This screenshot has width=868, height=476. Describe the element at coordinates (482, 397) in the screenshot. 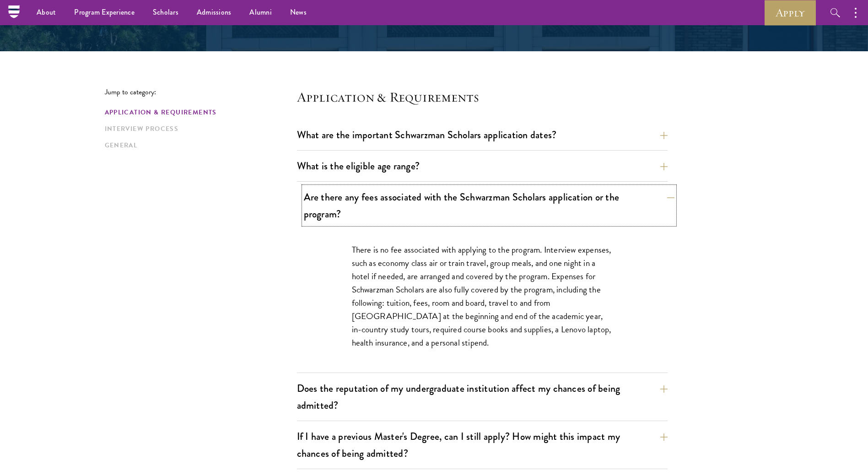

I see `button: Does the reputation of my undergraduate institution affect my chances of being admitted?` at that location.